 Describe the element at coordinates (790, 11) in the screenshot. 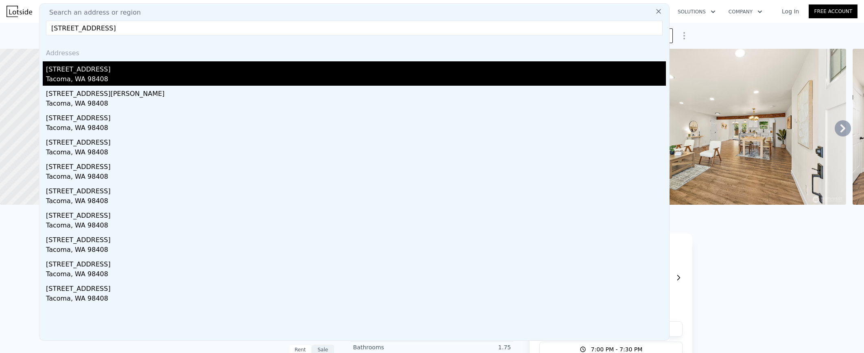

I see `a: Log In` at that location.